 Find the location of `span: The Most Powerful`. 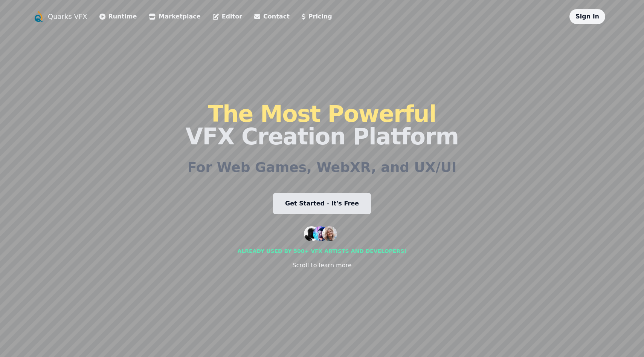

span: The Most Powerful is located at coordinates (322, 114).